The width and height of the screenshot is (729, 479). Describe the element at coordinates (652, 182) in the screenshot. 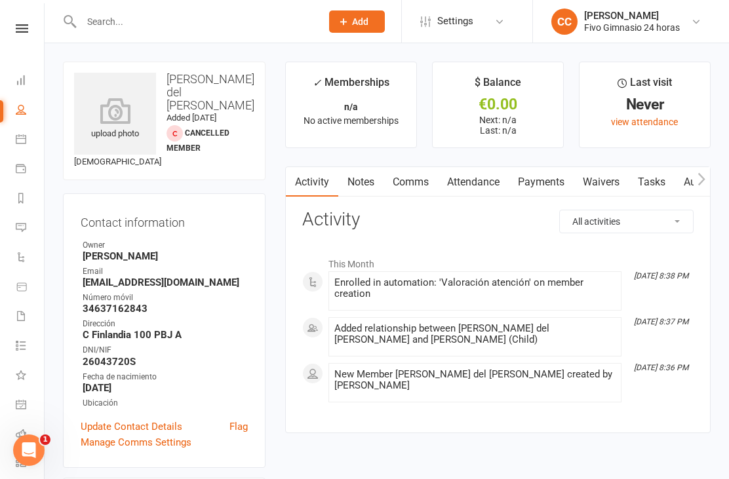

I see `a: Tasks` at that location.